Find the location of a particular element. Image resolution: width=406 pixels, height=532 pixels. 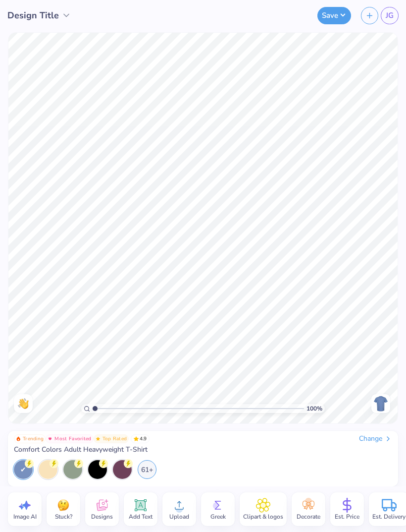

img: Back is located at coordinates (381, 404).